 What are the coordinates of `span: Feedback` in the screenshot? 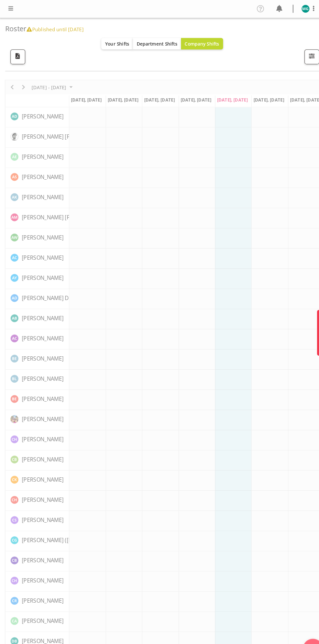 It's located at (313, 318).